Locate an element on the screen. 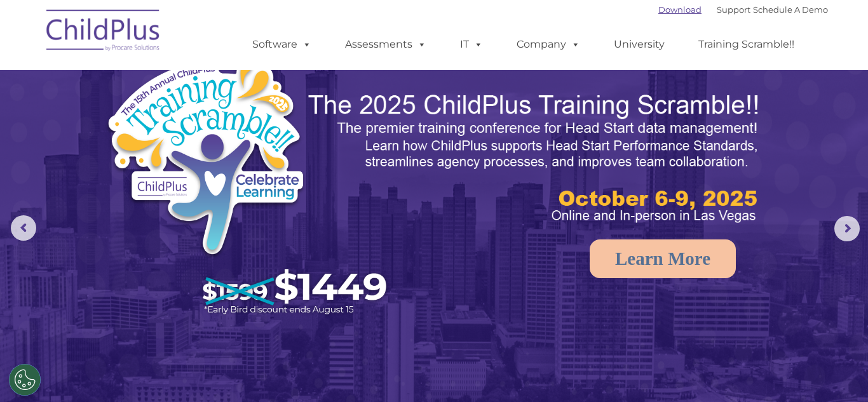 The image size is (868, 402). a: University is located at coordinates (639, 44).